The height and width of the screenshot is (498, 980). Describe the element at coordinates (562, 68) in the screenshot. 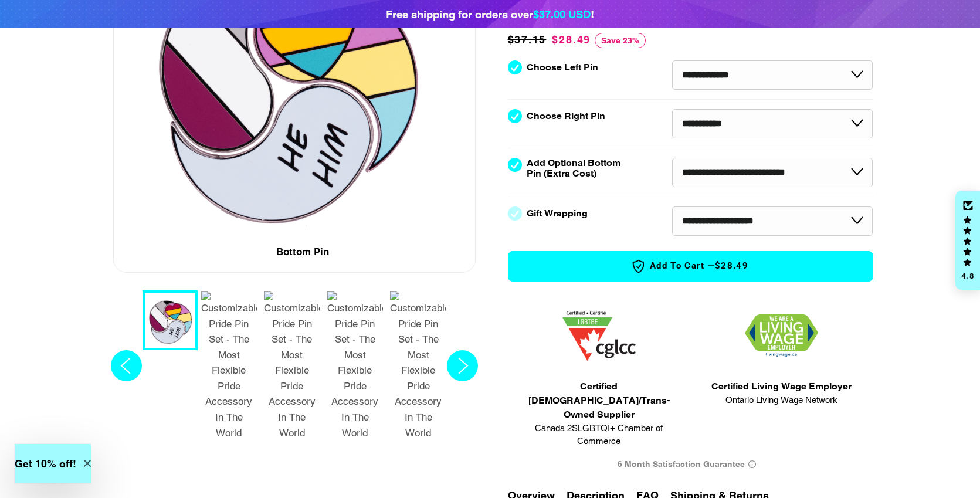

I see `label: Choose Left Pin` at that location.